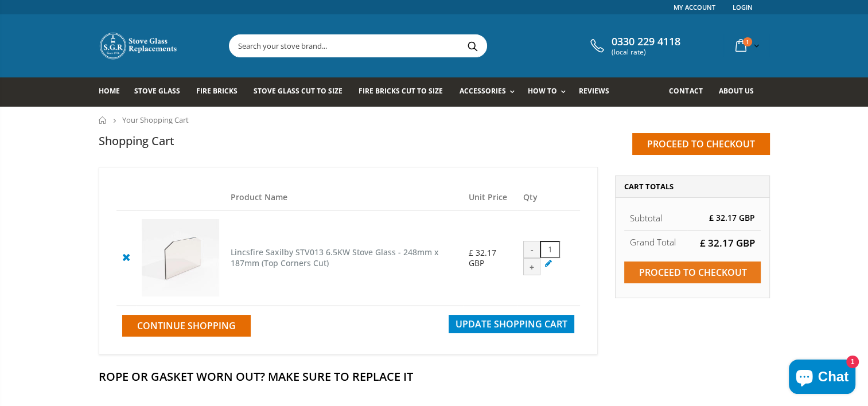 This screenshot has height=406, width=868. Describe the element at coordinates (550, 92) in the screenshot. I see `a: How To` at that location.